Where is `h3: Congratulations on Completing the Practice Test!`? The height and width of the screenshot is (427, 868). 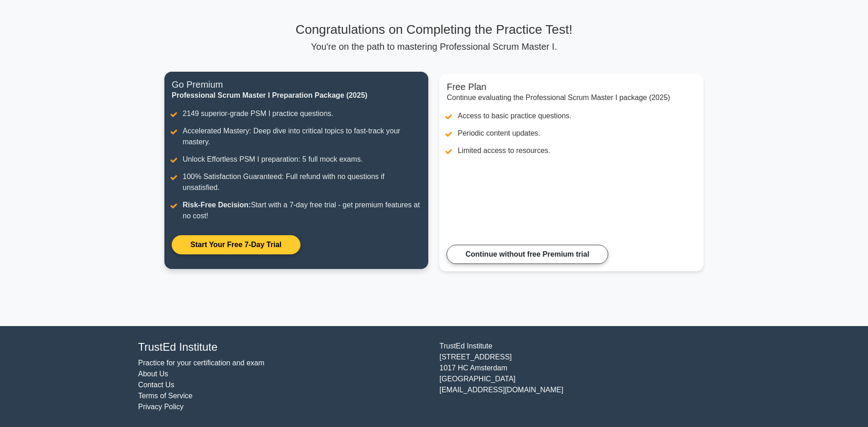 h3: Congratulations on Completing the Practice Test! is located at coordinates (434, 30).